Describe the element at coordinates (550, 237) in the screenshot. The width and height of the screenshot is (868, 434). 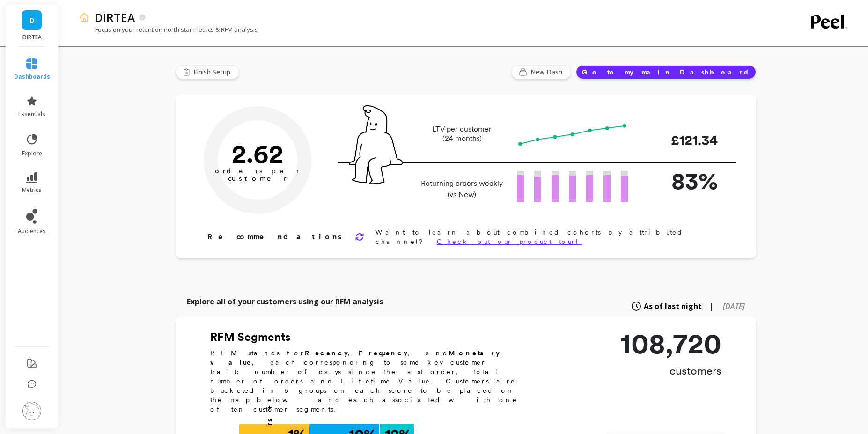
I see `p: Want to learn about combined cohorts by attributed channel?` at that location.